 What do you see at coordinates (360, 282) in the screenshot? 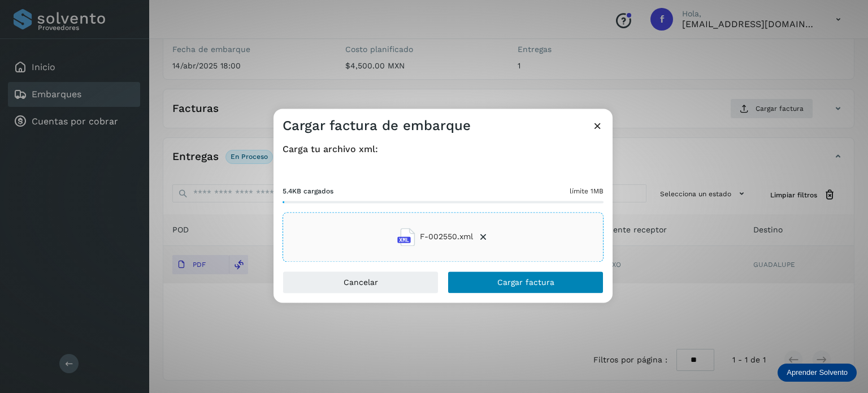
I see `button: Cancelar` at bounding box center [360, 282].